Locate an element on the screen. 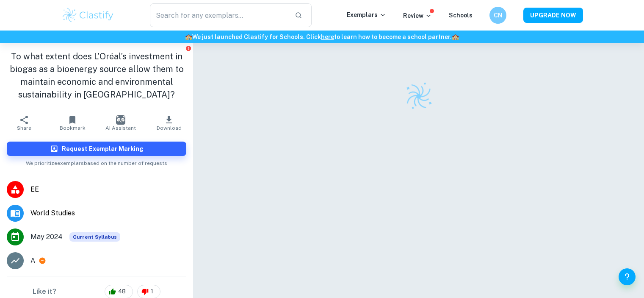 The height and width of the screenshot is (298, 644). span: Current Syllabus is located at coordinates (95, 237).